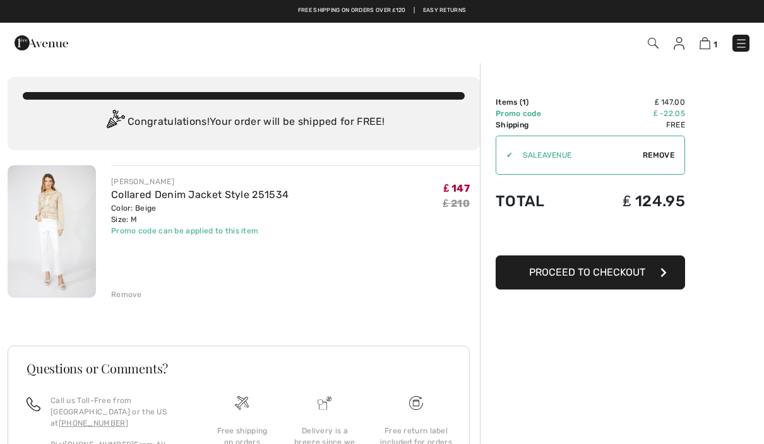  What do you see at coordinates (199, 231) in the screenshot?
I see `div: Promo code can be applied to this item` at bounding box center [199, 231].